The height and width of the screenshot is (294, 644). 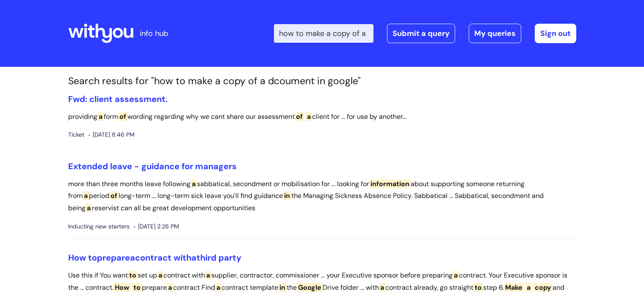 I want to click on p: info hub, so click(x=153, y=33).